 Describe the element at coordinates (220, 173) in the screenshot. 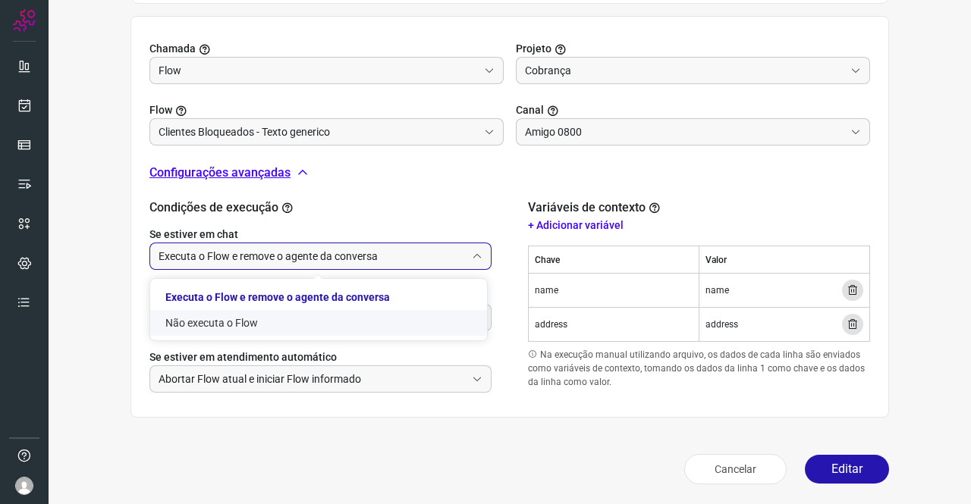

I see `p: Configurações avançadas` at that location.